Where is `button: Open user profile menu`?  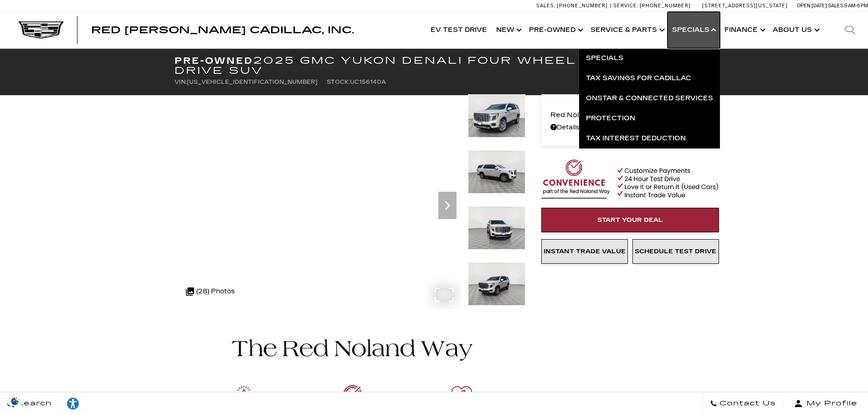 button: Open user profile menu is located at coordinates (826, 404).